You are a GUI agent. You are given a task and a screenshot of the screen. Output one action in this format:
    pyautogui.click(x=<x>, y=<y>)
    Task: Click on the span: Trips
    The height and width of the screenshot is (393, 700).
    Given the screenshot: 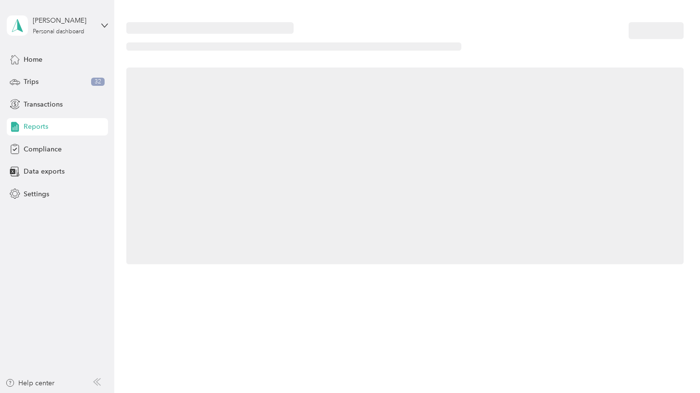 What is the action you would take?
    pyautogui.click(x=31, y=81)
    